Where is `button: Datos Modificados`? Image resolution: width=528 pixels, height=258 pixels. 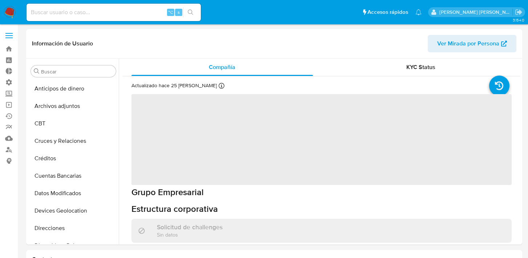
button: Datos Modificados is located at coordinates (73, 193).